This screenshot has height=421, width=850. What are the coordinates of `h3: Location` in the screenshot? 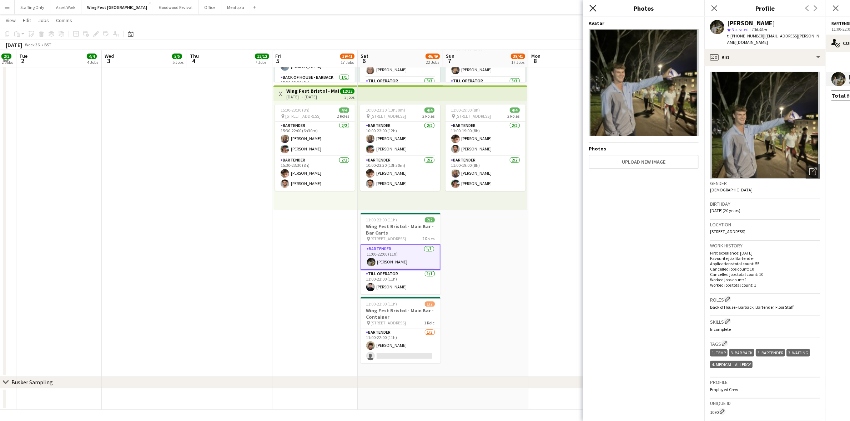 It's located at (765, 225).